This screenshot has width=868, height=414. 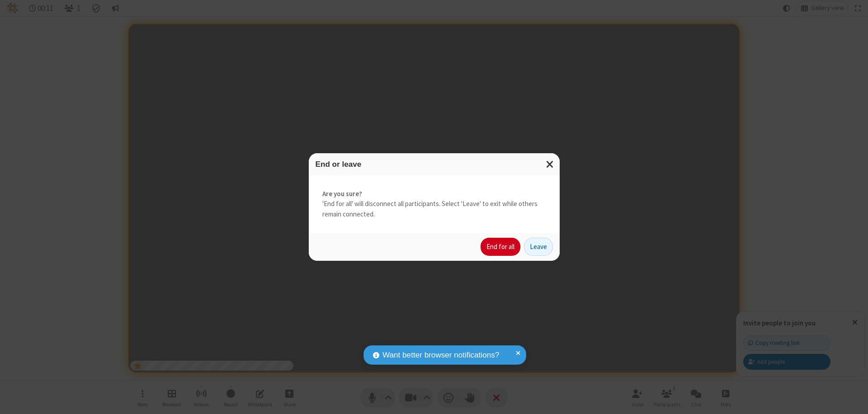 I want to click on button: End for all, so click(x=500, y=247).